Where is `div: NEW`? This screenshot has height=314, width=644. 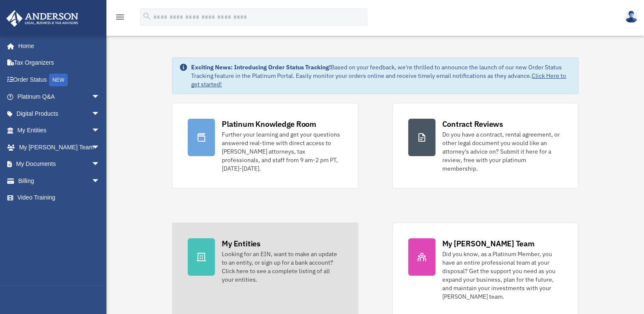 div: NEW is located at coordinates (58, 80).